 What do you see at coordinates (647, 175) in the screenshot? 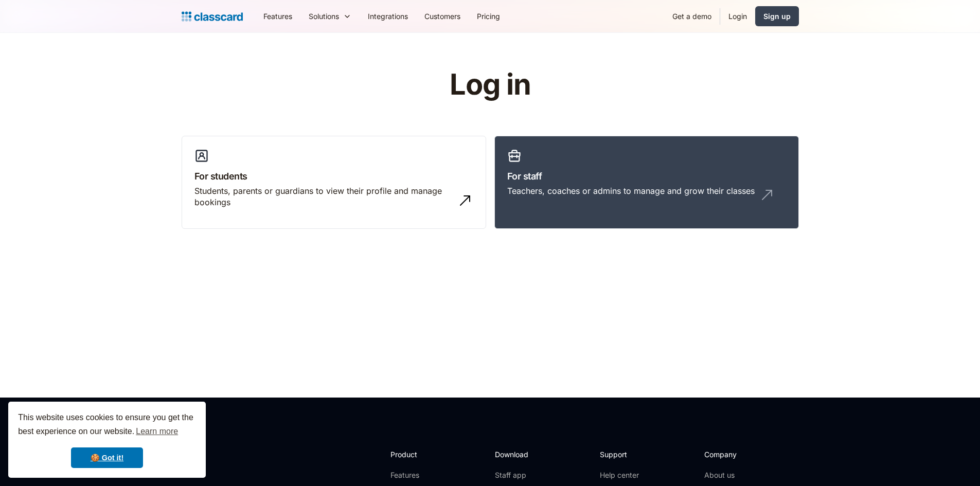
I see `h3: For staff` at bounding box center [647, 175].